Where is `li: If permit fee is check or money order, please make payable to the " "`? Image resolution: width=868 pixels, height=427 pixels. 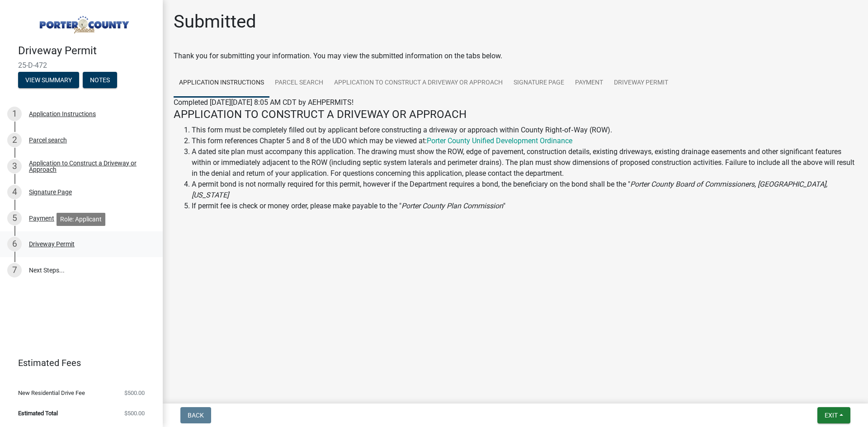
li: If permit fee is check or money order, please make payable to the " " is located at coordinates (524, 206).